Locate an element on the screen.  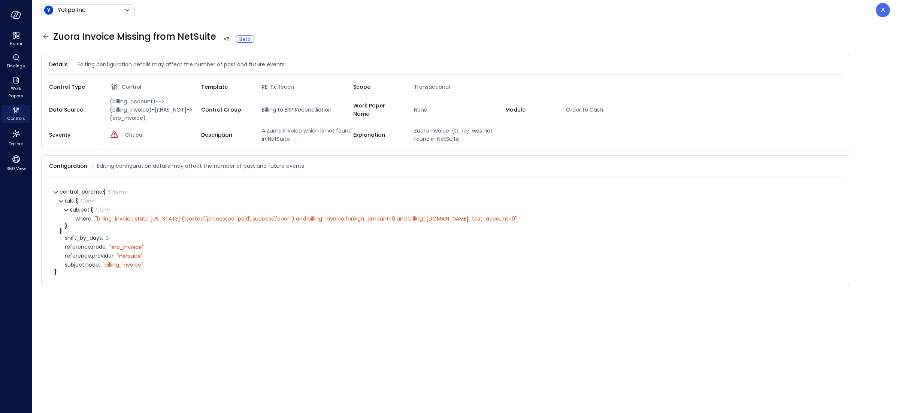
span: Editing configuration details may affect the number of past and future events is located at coordinates (200, 166).